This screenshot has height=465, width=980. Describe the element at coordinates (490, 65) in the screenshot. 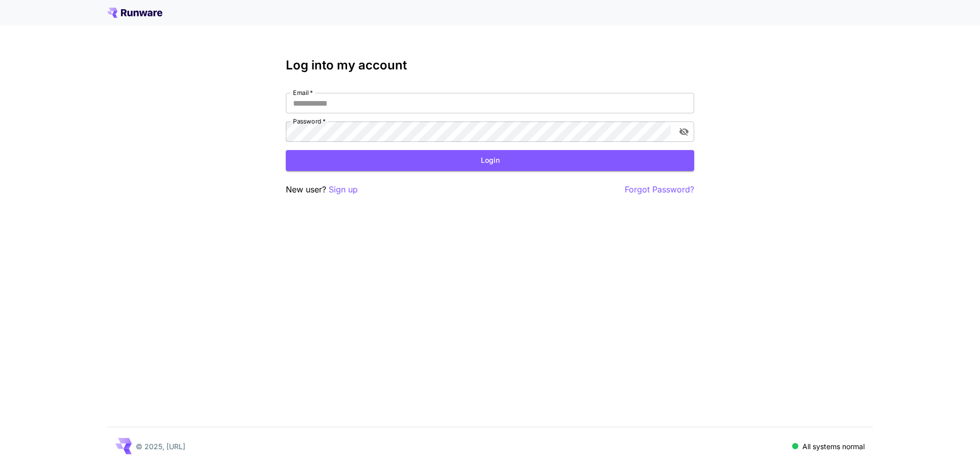

I see `h3: Log into my account` at that location.